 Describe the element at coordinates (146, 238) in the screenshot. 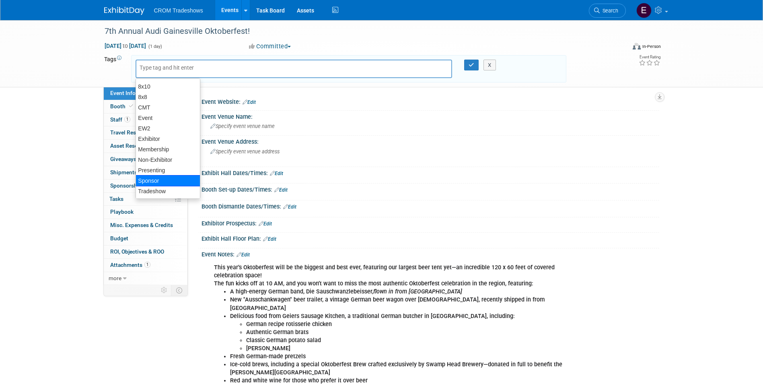

I see `a: Budget` at that location.